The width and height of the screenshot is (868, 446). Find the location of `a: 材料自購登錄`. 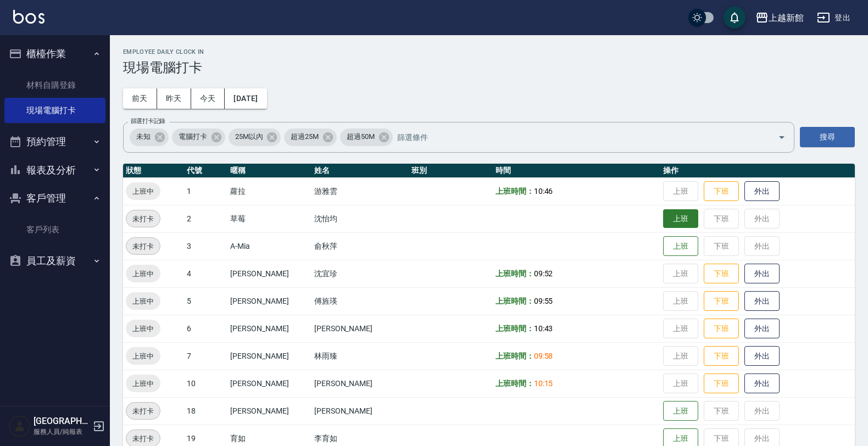

a: 材料自購登錄 is located at coordinates (55, 85).